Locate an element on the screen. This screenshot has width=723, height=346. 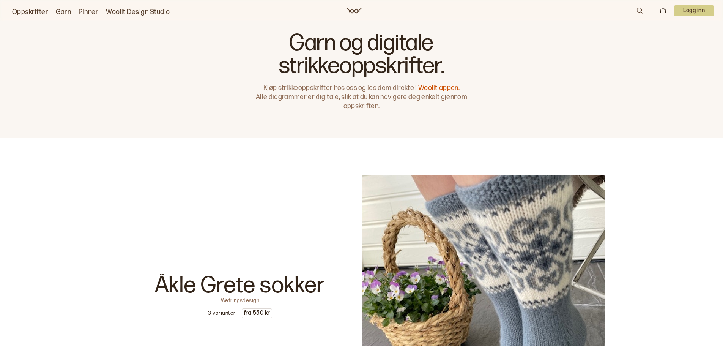
p: Kjøp strikkeoppskrifter hos oss og les dem direkte i Alle diagrammer er digitale, slik at du kan ... is located at coordinates (362, 97).